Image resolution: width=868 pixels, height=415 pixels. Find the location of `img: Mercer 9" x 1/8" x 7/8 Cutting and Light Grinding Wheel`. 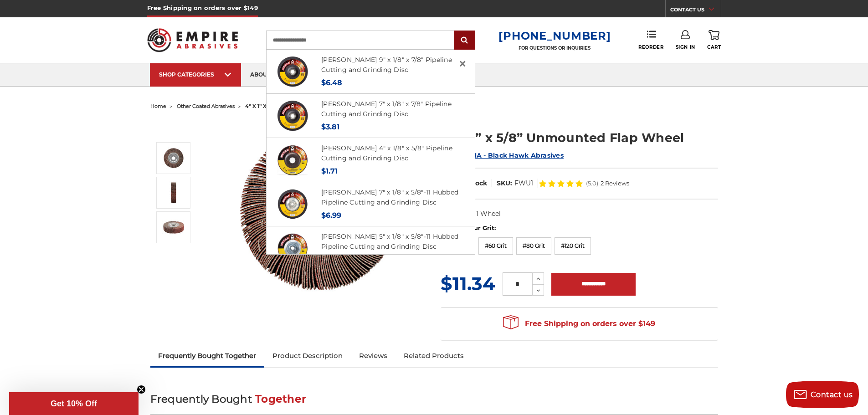

img: Mercer 9" x 1/8" x 7/8 Cutting and Light Grinding Wheel is located at coordinates (292, 71).